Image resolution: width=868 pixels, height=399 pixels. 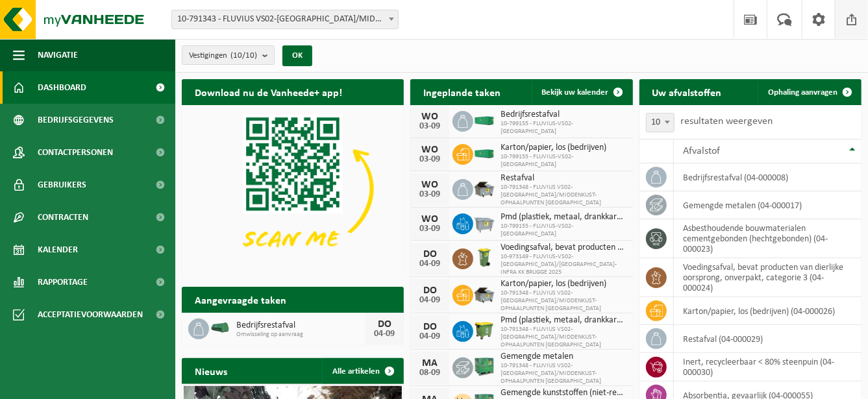 I want to click on count: (10/10), so click(x=244, y=55).